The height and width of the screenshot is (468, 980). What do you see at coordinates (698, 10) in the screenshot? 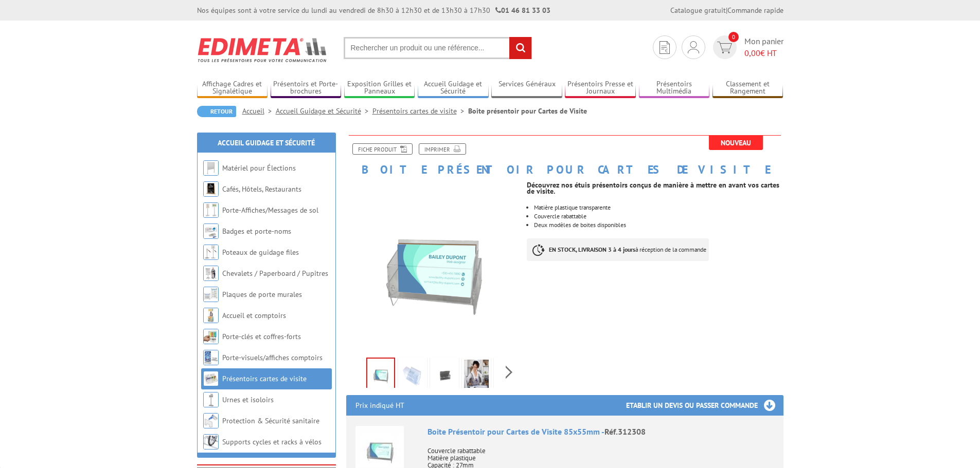
I see `a: Catalogue gratuit` at bounding box center [698, 10].